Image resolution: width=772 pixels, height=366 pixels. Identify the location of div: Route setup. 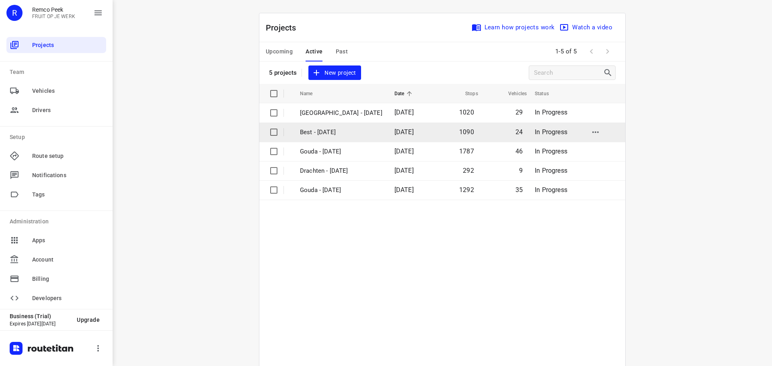
(56, 156).